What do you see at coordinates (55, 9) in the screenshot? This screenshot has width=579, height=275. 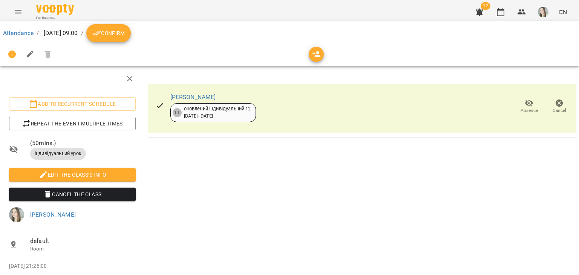 I see `img: Voopty Logo` at bounding box center [55, 9].